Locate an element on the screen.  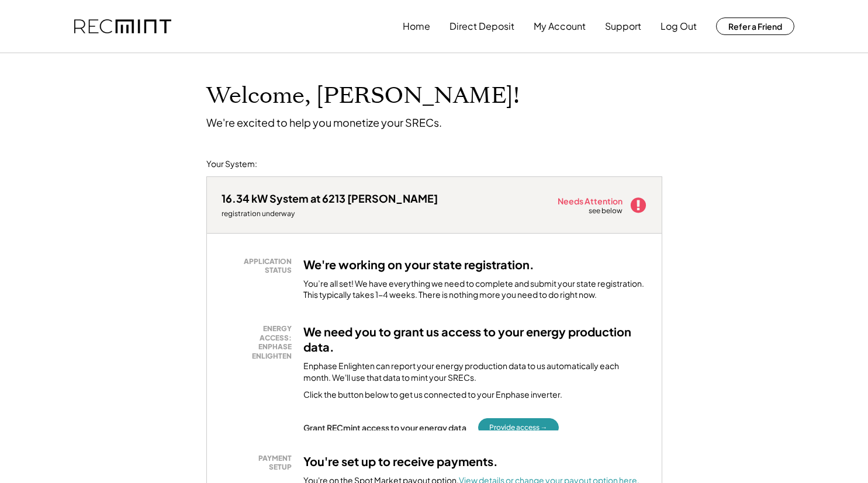
div: PAYMENT SETUP is located at coordinates (259, 463).